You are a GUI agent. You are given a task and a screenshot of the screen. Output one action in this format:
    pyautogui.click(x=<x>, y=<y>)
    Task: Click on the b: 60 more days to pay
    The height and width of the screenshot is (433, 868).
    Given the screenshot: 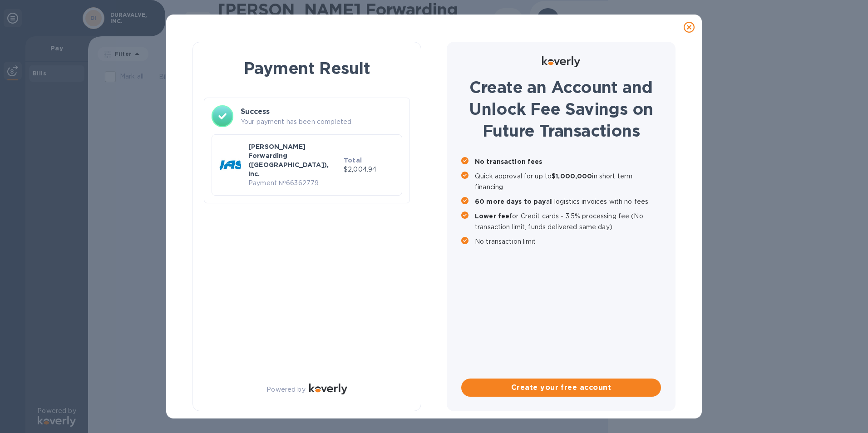 What is the action you would take?
    pyautogui.click(x=510, y=202)
    